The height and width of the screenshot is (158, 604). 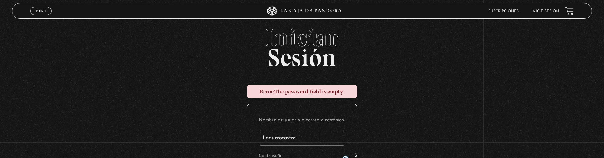 I want to click on strong: Error:, so click(x=267, y=92).